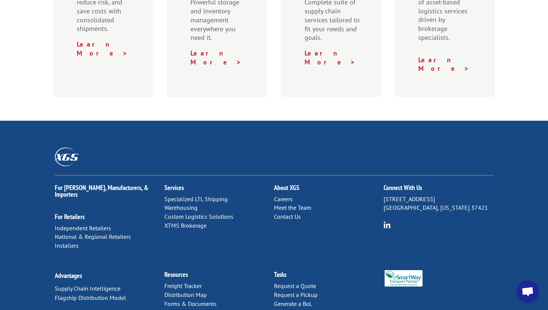  Describe the element at coordinates (67, 245) in the screenshot. I see `a: Installers` at that location.